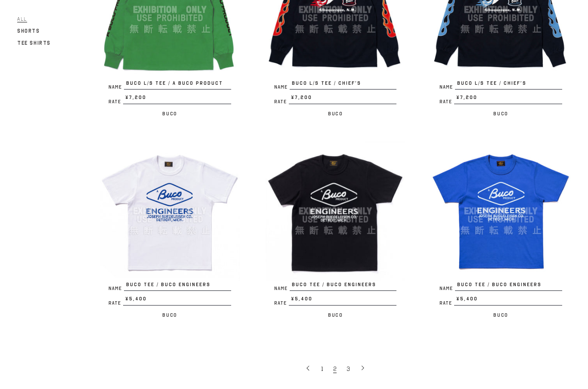 The height and width of the screenshot is (389, 588). Describe the element at coordinates (322, 369) in the screenshot. I see `span: 1` at that location.